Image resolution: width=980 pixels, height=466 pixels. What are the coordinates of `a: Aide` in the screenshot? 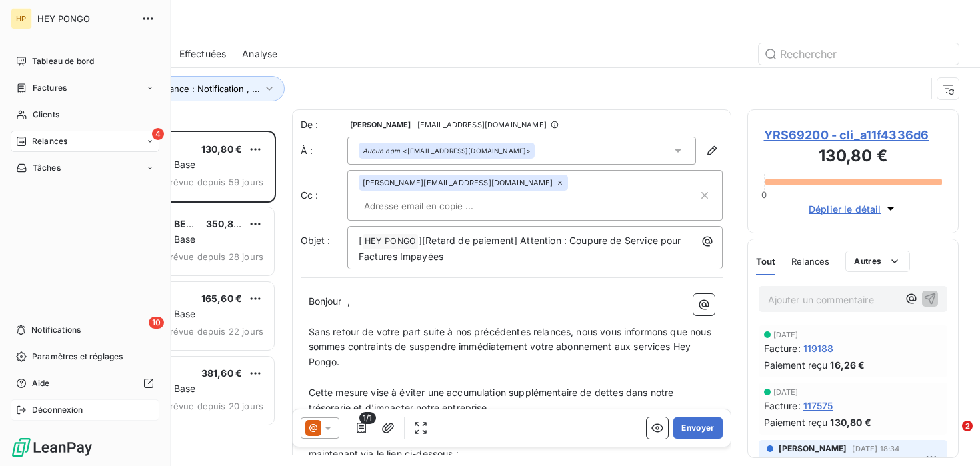 It's located at (85, 384).